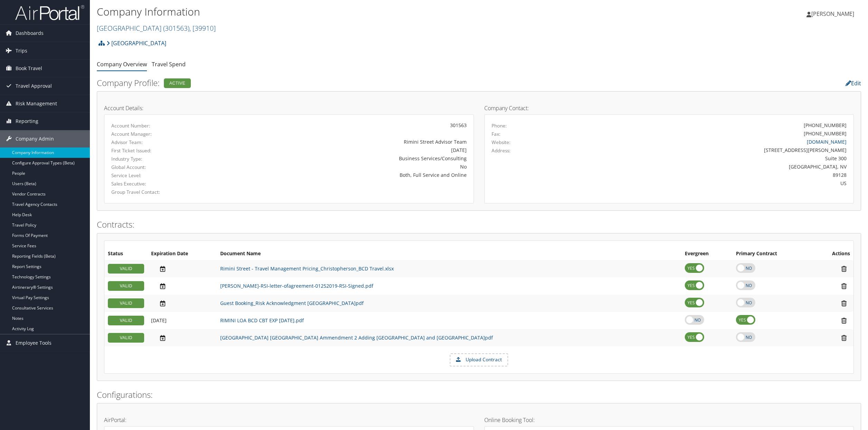  What do you see at coordinates (167, 126) in the screenshot?
I see `label: Account Number:` at bounding box center [167, 126].